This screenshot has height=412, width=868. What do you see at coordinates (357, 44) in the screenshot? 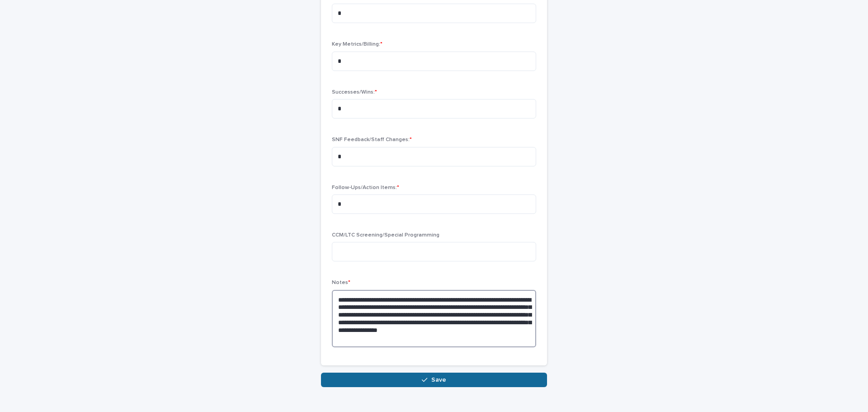
I see `span: Key Metrics/Billing:` at bounding box center [357, 44].